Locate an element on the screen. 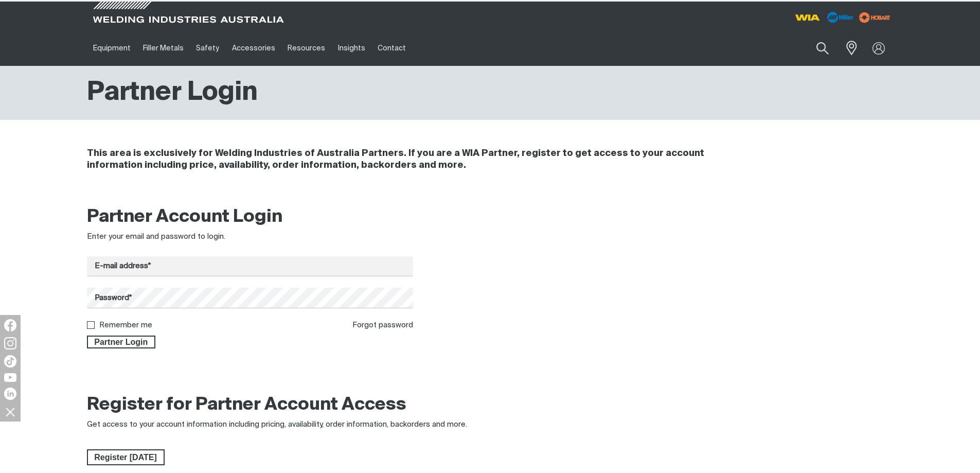  div: Enter your email and password to login. is located at coordinates (250, 236).